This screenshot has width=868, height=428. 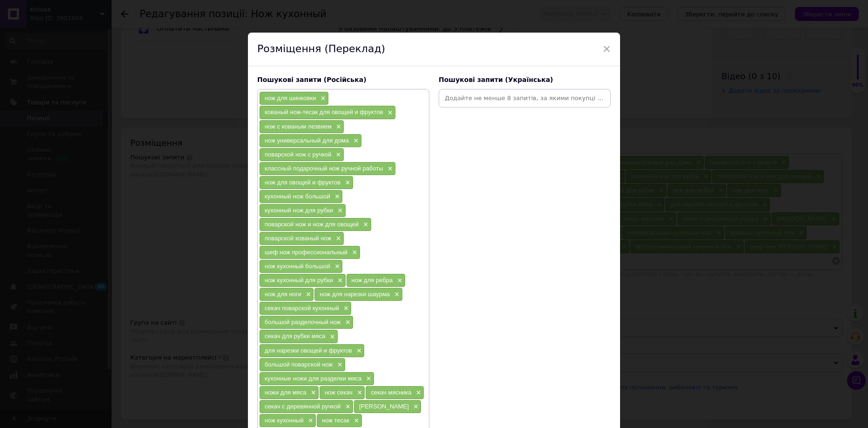 What do you see at coordinates (373, 280) in the screenshot?
I see `span: нож для ребра` at bounding box center [373, 280].